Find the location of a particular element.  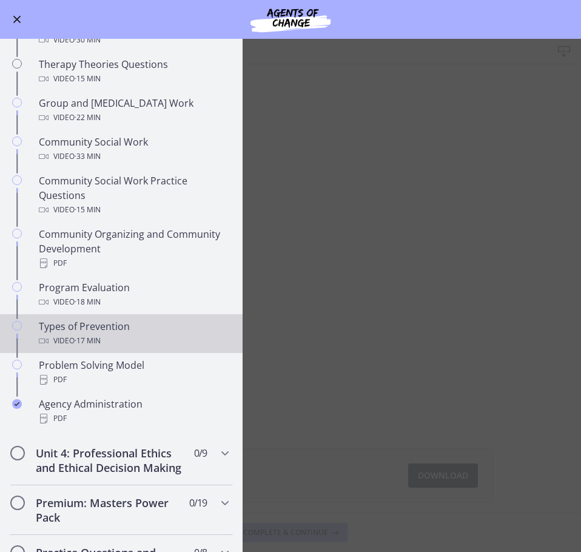

h2: Unit 4: Professional Ethics and Ethical Decision Making is located at coordinates (110, 460).